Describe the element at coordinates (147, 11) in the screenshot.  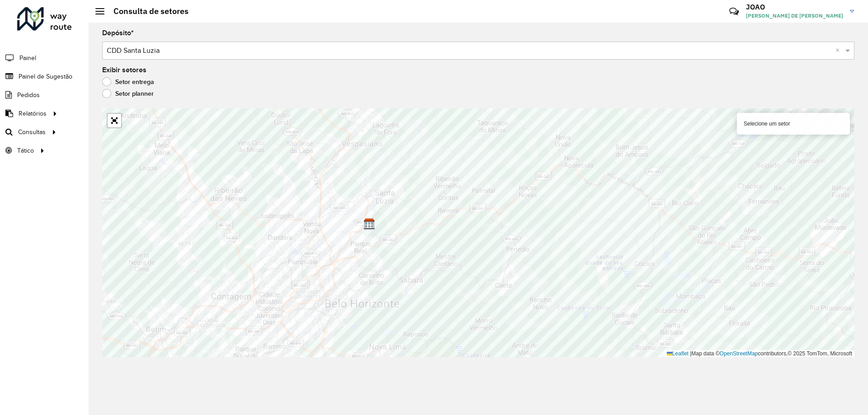
I see `h2: Consulta de setores` at that location.